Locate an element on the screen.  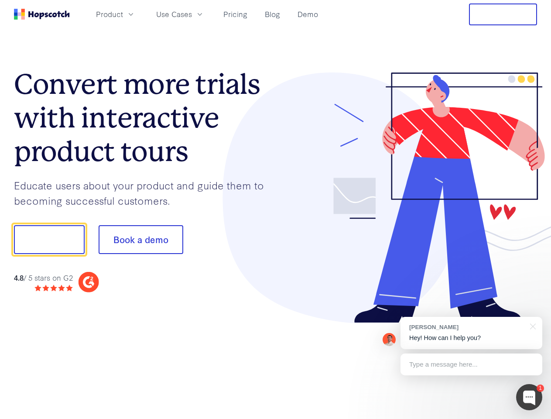
a: Home is located at coordinates (42, 14).